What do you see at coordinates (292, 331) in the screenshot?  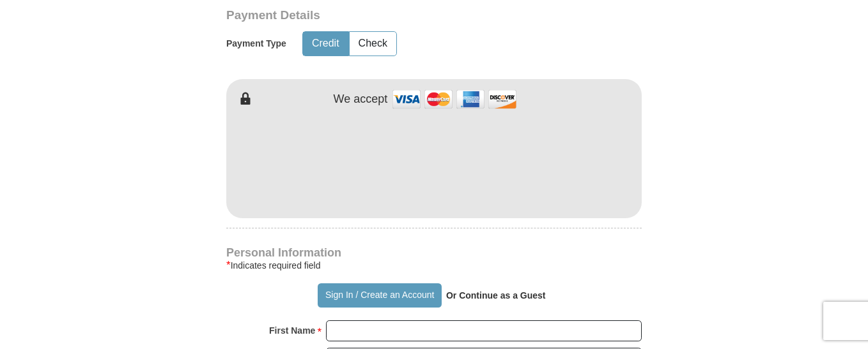 I see `strong: First Name` at bounding box center [292, 331].